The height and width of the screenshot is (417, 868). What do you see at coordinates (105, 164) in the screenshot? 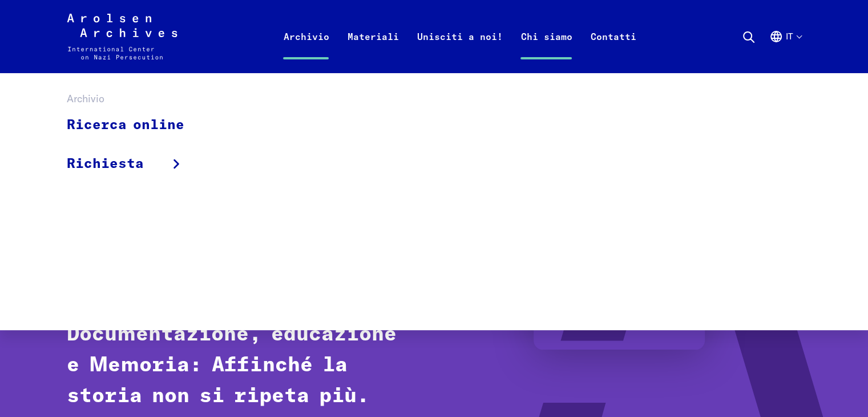
I see `span: Richiesta` at bounding box center [105, 164].